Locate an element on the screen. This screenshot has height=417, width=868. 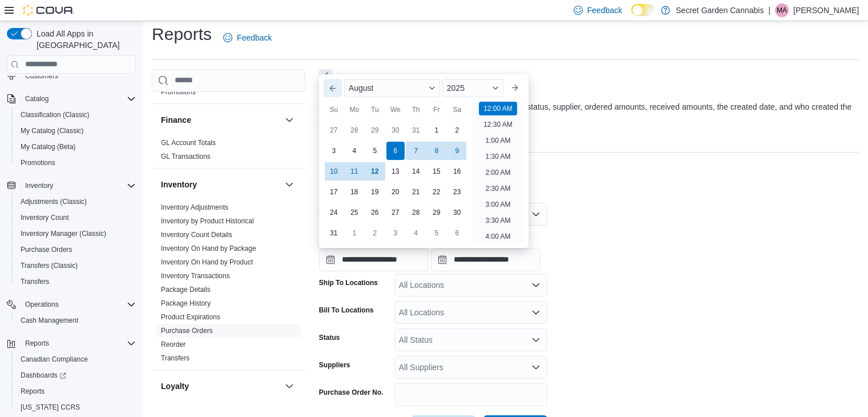
span: Dashboards is located at coordinates (43, 375).